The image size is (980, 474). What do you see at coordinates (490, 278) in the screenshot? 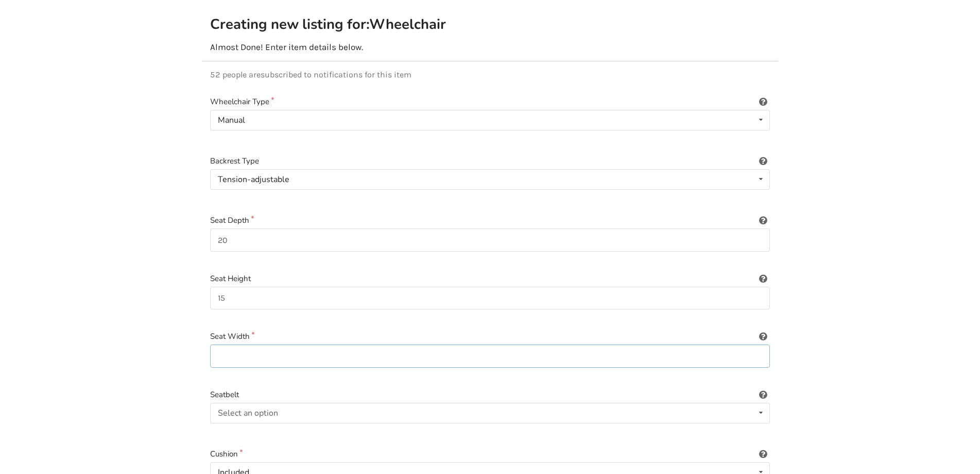
I see `label: Seat Height` at bounding box center [490, 278].